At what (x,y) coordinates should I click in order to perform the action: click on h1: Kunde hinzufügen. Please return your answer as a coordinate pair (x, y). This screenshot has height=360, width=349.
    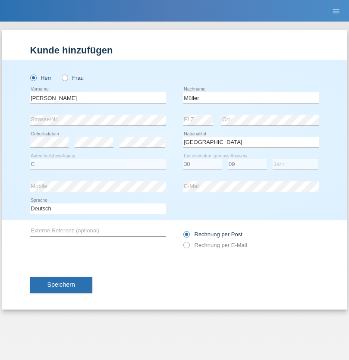
    Looking at the image, I should click on (175, 50).